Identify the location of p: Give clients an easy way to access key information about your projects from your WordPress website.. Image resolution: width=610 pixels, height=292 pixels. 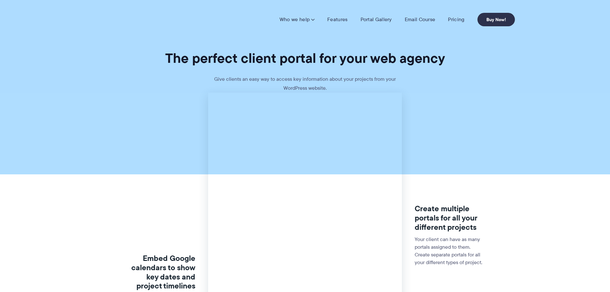
(305, 84).